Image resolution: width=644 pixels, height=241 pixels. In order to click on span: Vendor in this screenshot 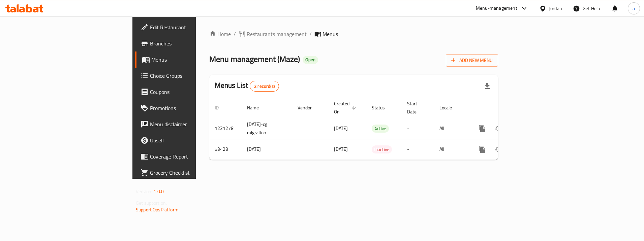, I will do `click(309, 108)`.